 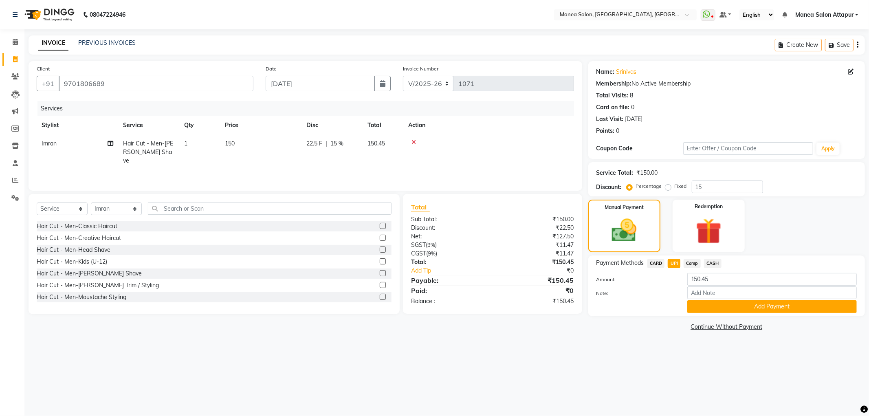 What do you see at coordinates (649, 186) in the screenshot?
I see `label: Percentage` at bounding box center [649, 186].